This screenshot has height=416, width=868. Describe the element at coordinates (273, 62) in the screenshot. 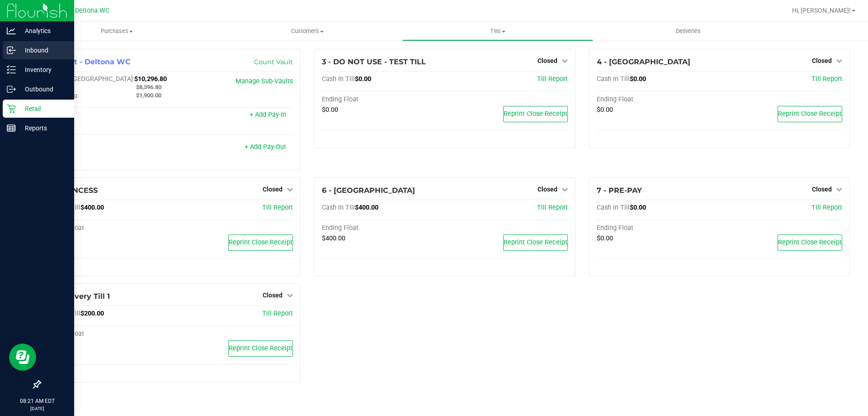

I see `a: Count Vault` at that location.